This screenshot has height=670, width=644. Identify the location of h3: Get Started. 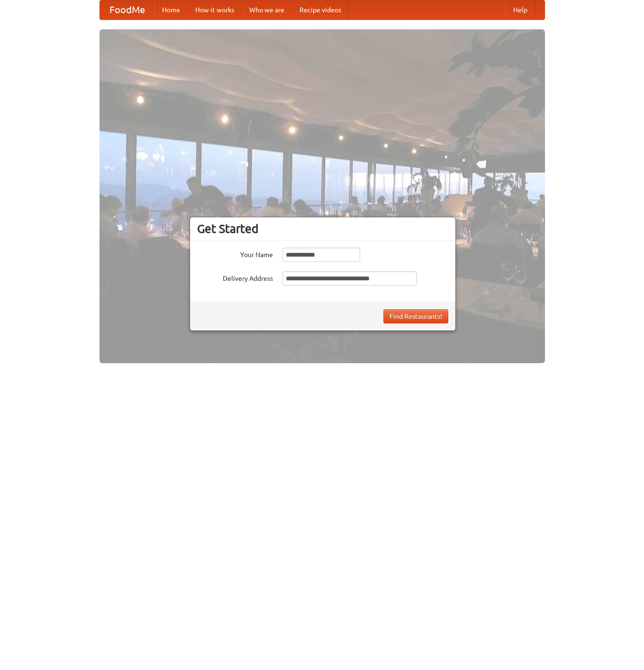
(323, 229).